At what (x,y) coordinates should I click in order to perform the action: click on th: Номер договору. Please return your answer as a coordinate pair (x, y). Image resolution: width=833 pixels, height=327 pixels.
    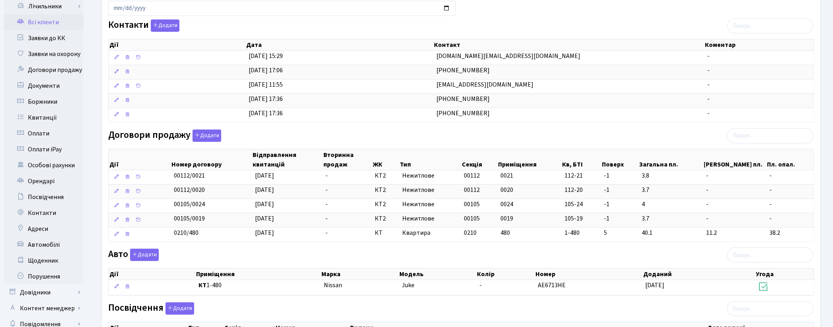
    Looking at the image, I should click on (211, 160).